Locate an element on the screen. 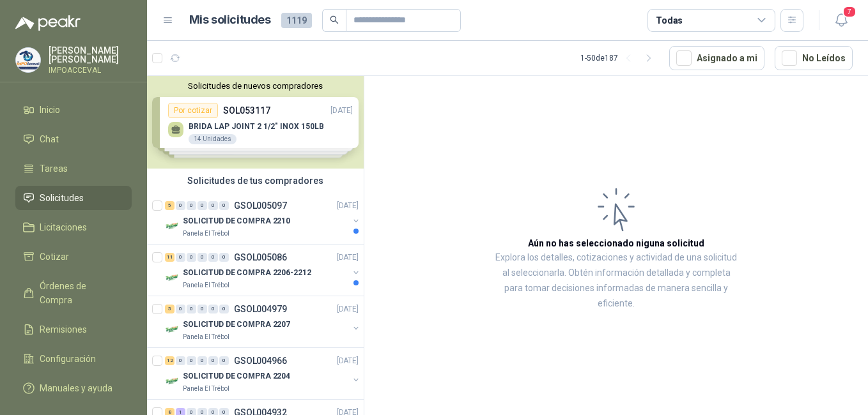 The image size is (868, 415). span: Chat is located at coordinates (49, 139).